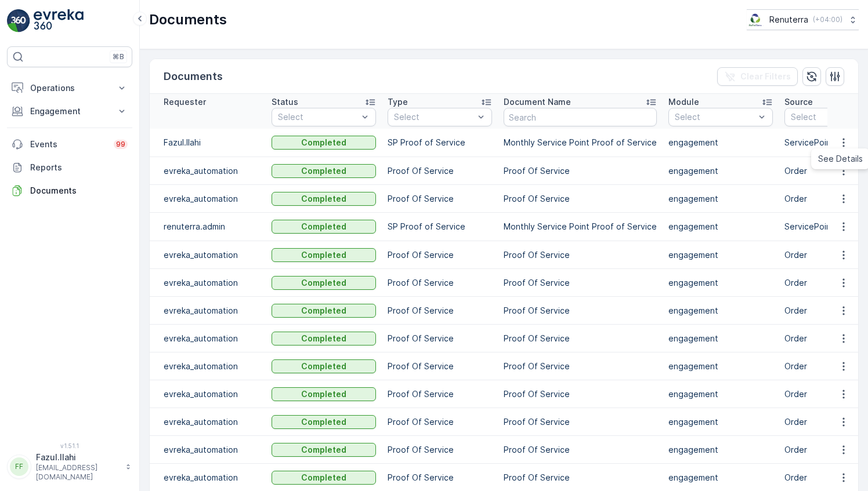  Describe the element at coordinates (184, 102) in the screenshot. I see `p: Requester` at that location.